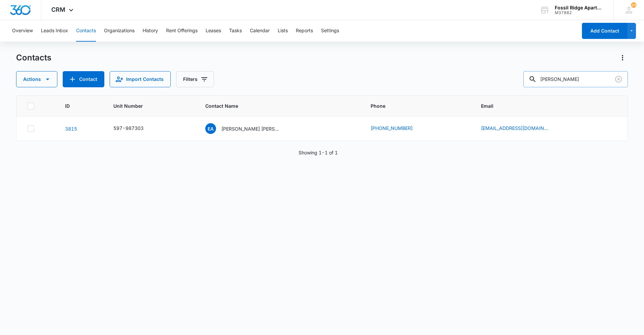 The height and width of the screenshot is (335, 644). What do you see at coordinates (140, 79) in the screenshot?
I see `button: Import Contacts` at bounding box center [140, 79].